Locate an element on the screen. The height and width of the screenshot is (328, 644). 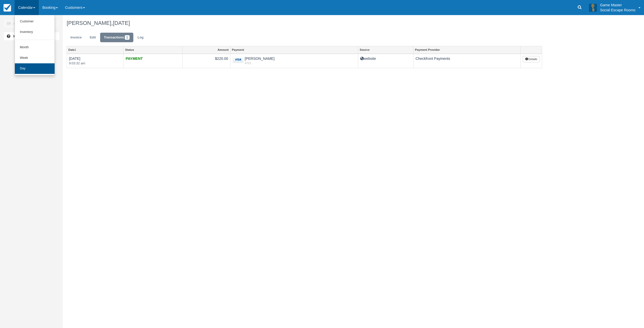
a: Invoice is located at coordinates (76, 37).